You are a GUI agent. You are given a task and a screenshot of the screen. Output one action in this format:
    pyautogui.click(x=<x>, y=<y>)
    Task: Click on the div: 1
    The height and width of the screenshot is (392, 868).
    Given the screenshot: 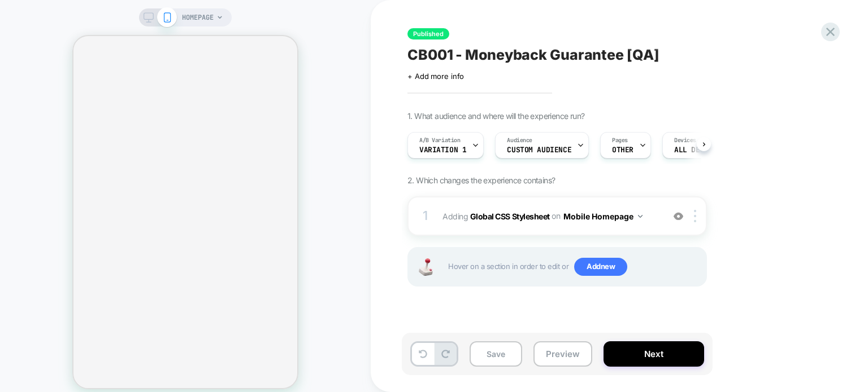 What is the action you would take?
    pyautogui.click(x=425, y=216)
    